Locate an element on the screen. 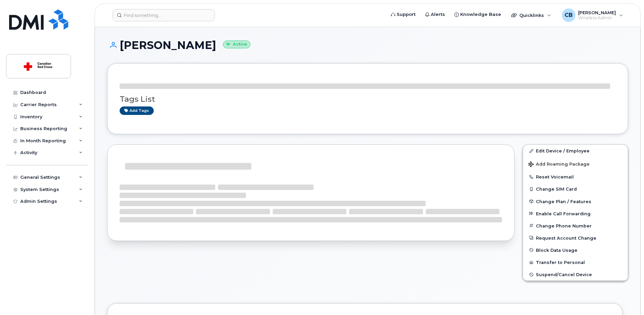 Image resolution: width=644 pixels, height=315 pixels. button: Add Roaming Package is located at coordinates (575, 163).